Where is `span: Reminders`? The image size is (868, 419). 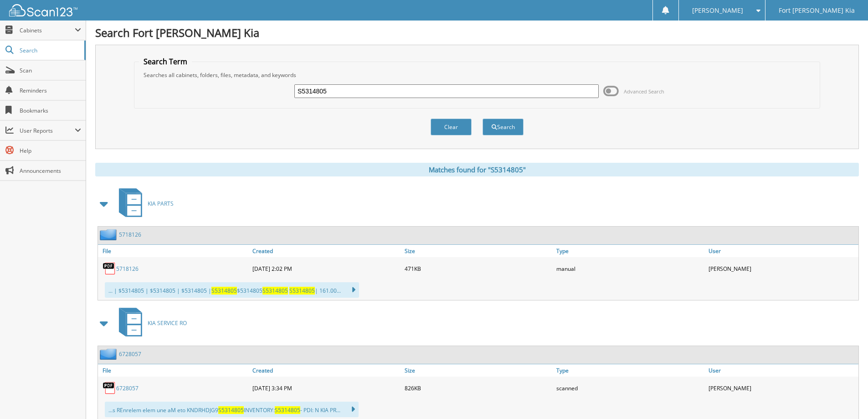 span: Reminders is located at coordinates (50, 90).